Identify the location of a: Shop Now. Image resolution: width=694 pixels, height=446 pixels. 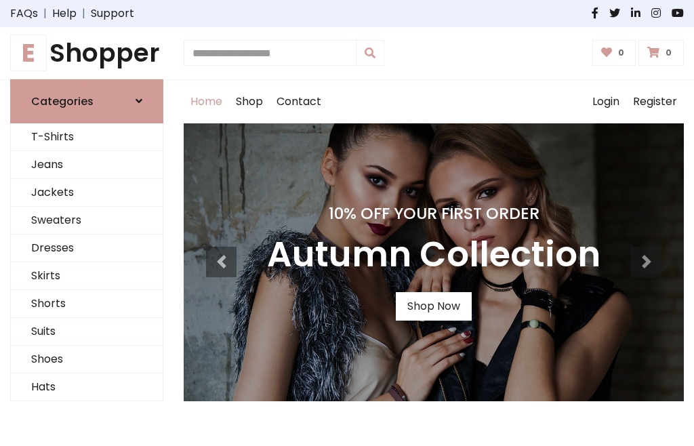
(434, 306).